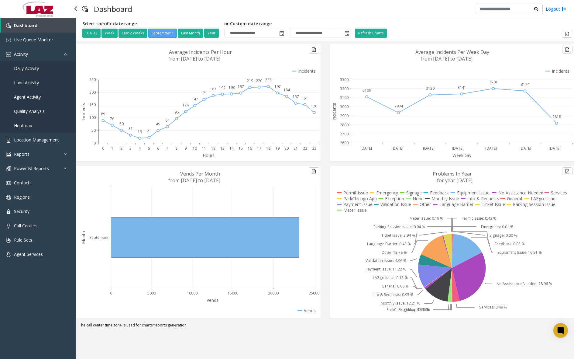  Describe the element at coordinates (83, 237) in the screenshot. I see `text: Month` at that location.